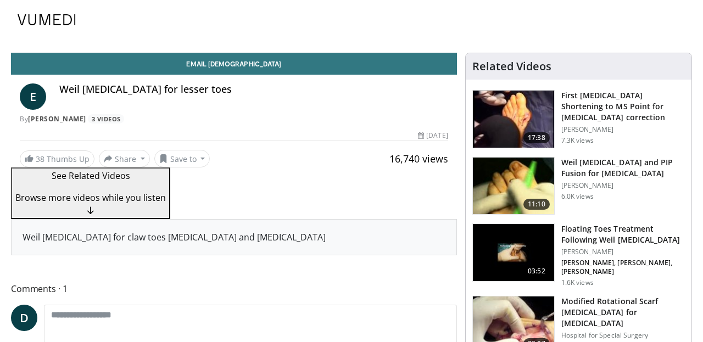  What do you see at coordinates (33, 97) in the screenshot?
I see `span: E` at bounding box center [33, 97].